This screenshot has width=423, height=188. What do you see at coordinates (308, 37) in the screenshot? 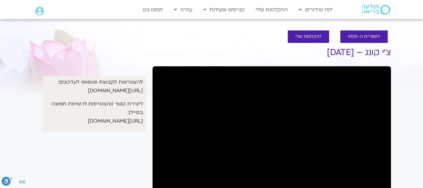
I see `a: להקלטות שלי` at bounding box center [308, 37].